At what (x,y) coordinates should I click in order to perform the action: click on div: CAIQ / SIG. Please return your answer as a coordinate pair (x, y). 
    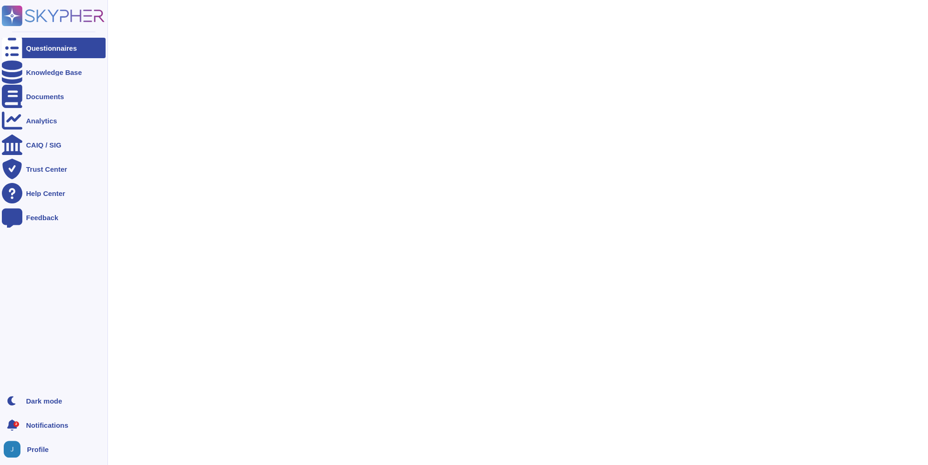
    Looking at the image, I should click on (44, 145).